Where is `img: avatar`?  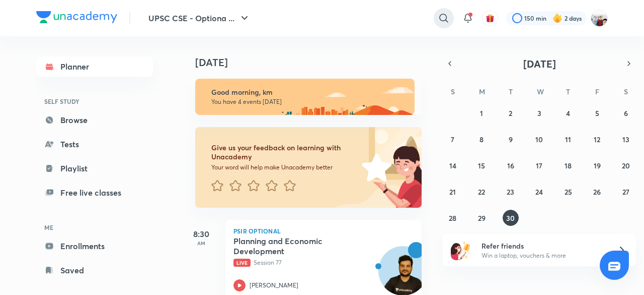
img: avatar is located at coordinates (490, 18).